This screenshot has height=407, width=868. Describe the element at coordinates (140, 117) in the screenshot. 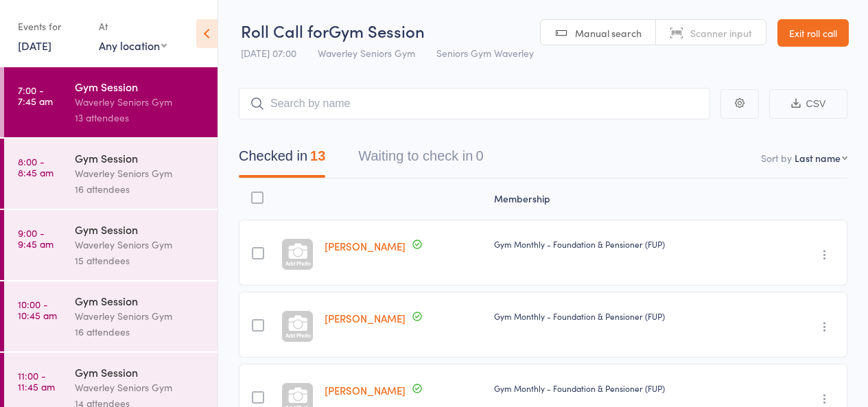

I see `div: 13 attendees` at that location.